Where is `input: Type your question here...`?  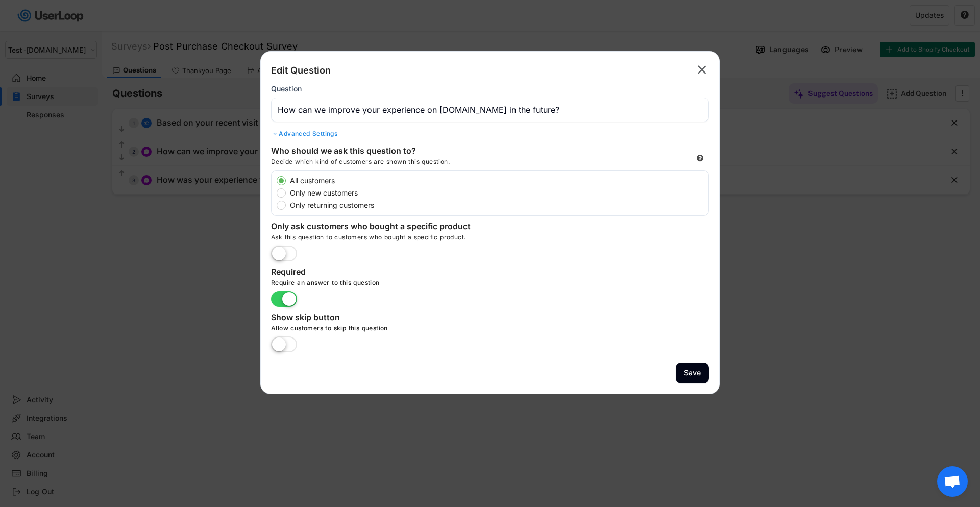
input: Type your question here... is located at coordinates (490, 110).